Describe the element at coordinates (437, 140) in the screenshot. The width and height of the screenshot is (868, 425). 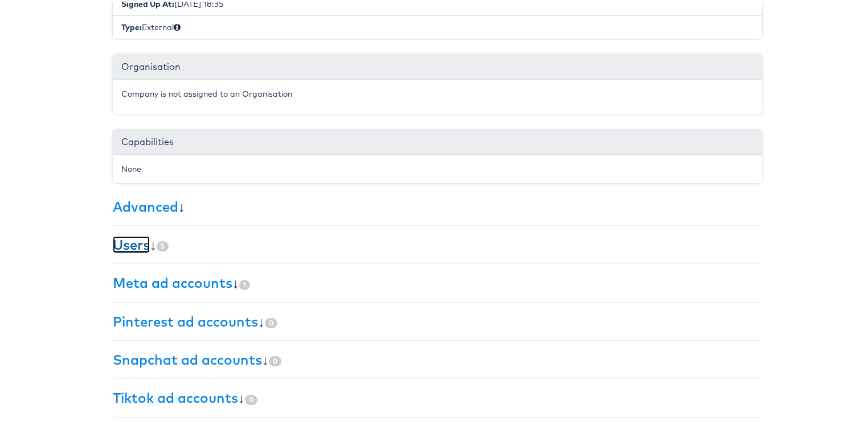
I see `div: Capabilities` at that location.